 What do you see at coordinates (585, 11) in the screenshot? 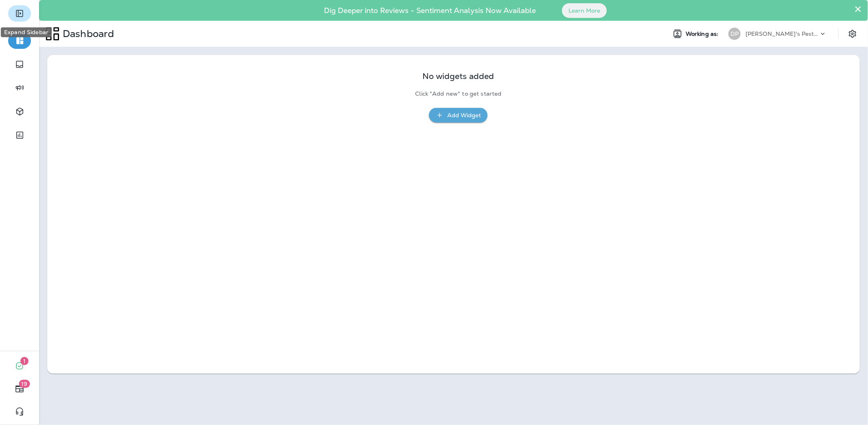
I see `button: Learn More` at bounding box center [585, 11].